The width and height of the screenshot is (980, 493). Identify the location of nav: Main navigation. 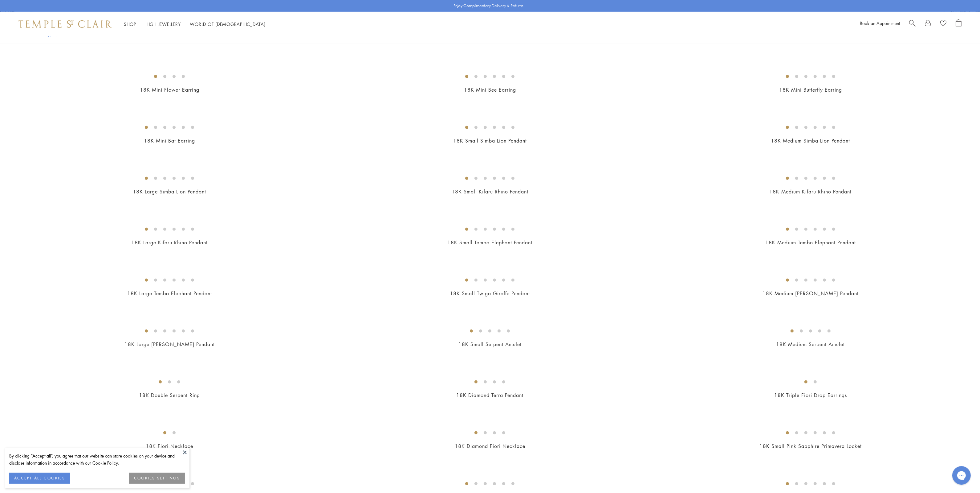
(195, 24).